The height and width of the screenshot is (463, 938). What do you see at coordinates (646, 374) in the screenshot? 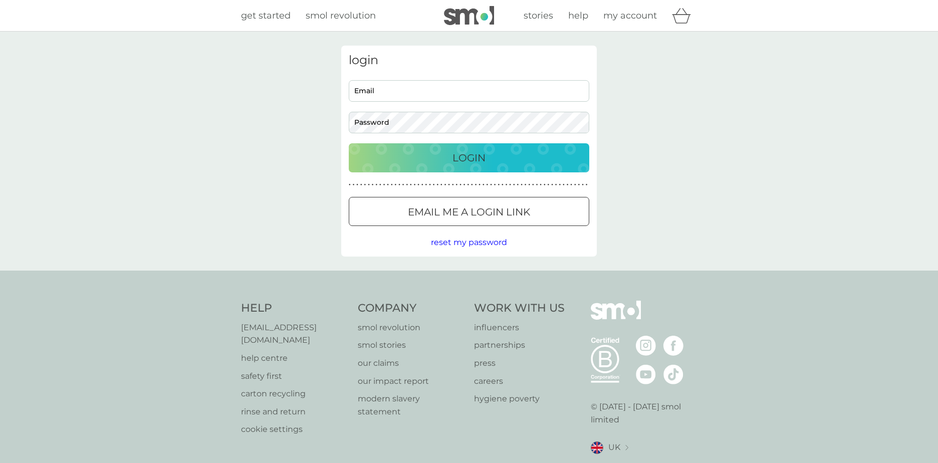
I see `img: visit the smol Youtube page` at bounding box center [646, 374].